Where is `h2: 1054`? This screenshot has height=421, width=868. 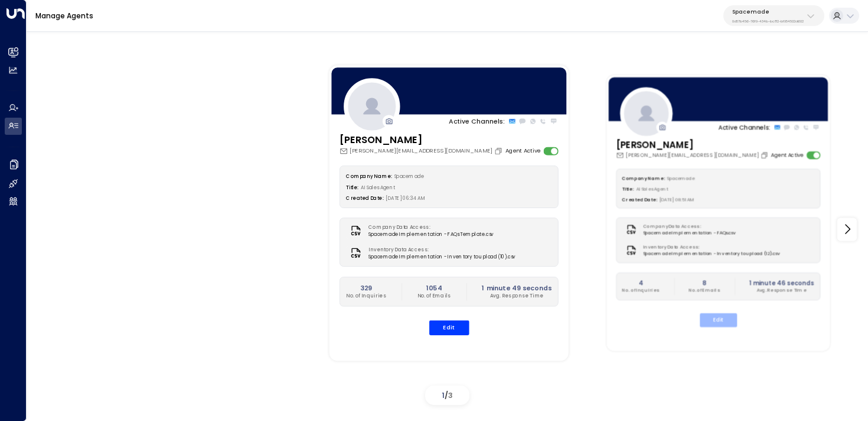 h2: 1054 is located at coordinates (434, 287).